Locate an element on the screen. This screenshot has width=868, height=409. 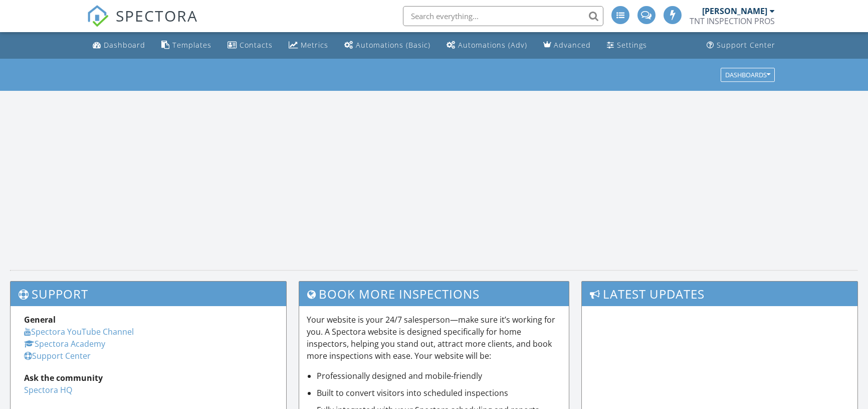
div: Automations (Basic) is located at coordinates (393, 44).